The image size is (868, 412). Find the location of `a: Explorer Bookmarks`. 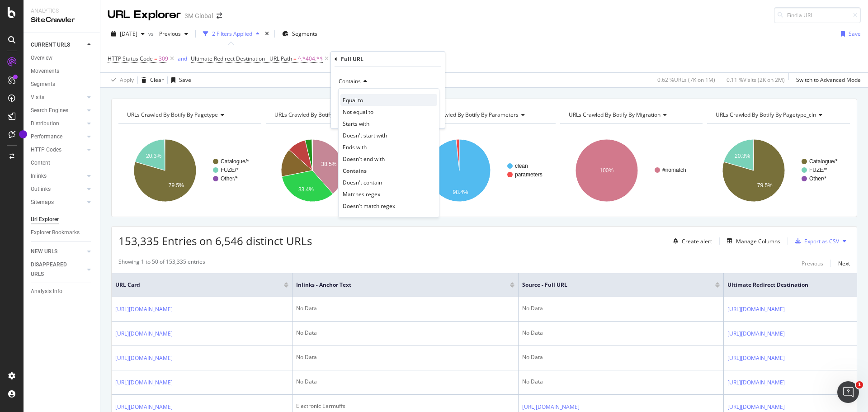

a: Explorer Bookmarks is located at coordinates (62, 232).